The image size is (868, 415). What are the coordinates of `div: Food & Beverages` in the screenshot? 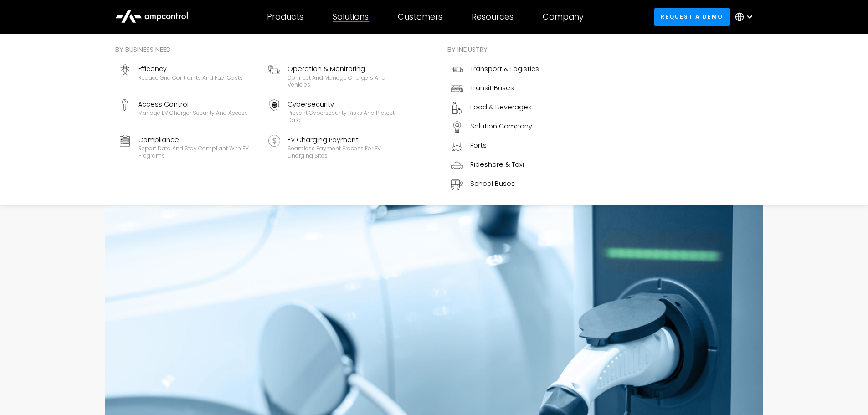 It's located at (501, 107).